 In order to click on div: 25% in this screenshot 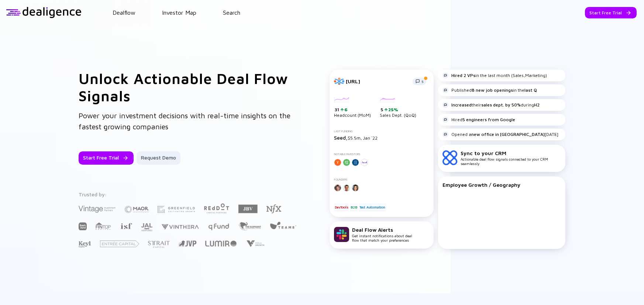, I will do `click(392, 109)`.